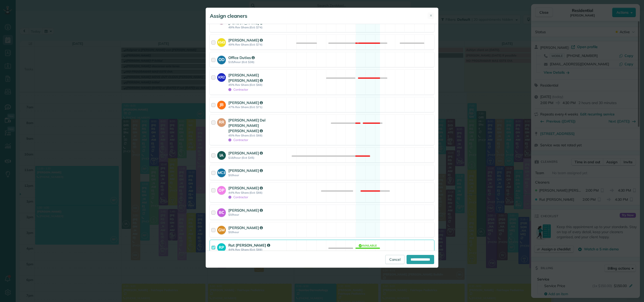  Describe the element at coordinates (257, 62) in the screenshot. I see `strong: $15/hour (Est: $38)` at that location.